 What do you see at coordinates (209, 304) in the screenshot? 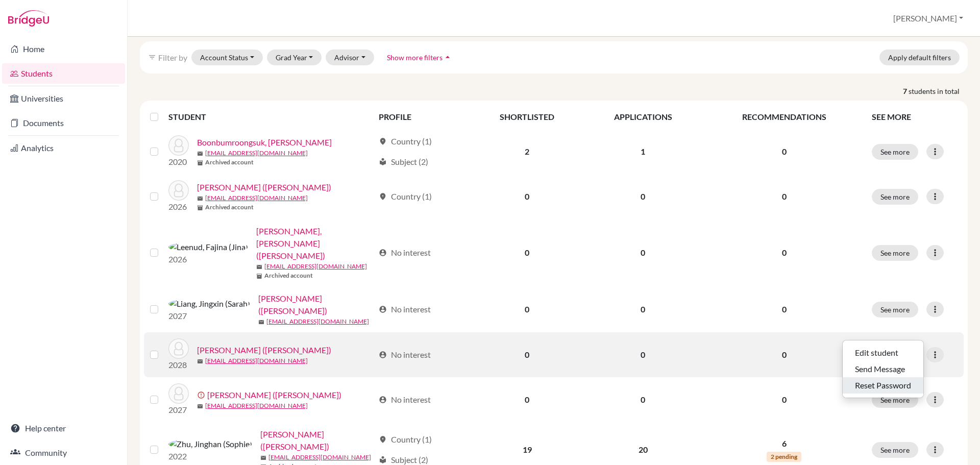
I see `img: Liang, Jingxin (Sarah)` at bounding box center [209, 304].